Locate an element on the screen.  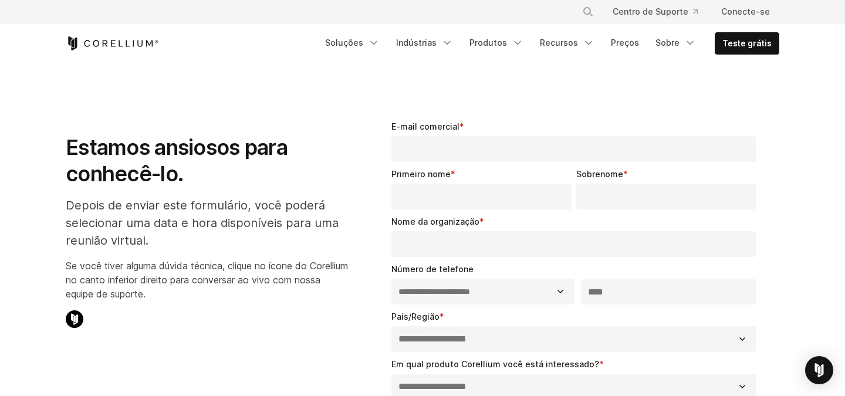
font: Preços is located at coordinates (625, 42).